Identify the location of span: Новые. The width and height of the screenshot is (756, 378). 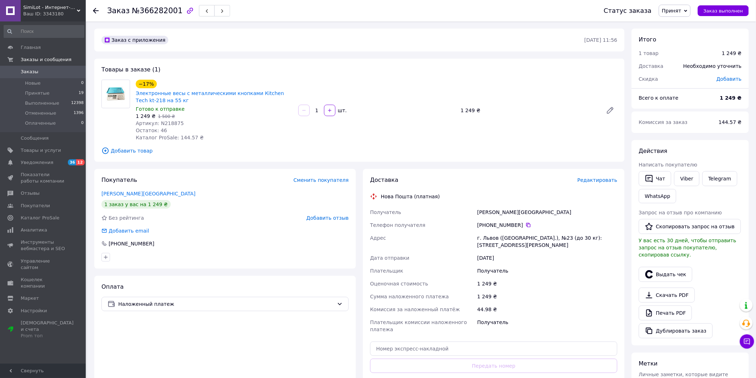
(33, 83).